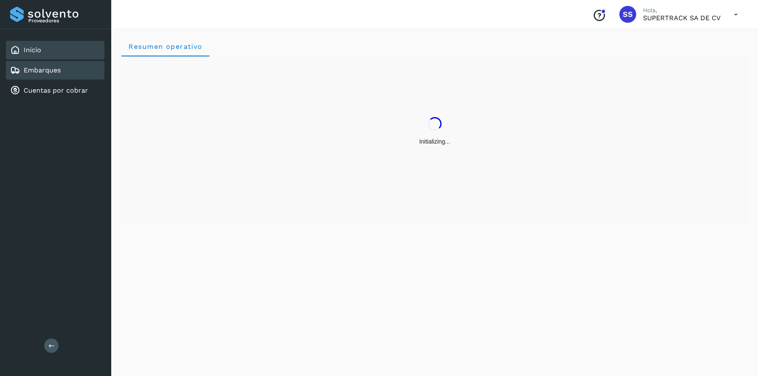 The width and height of the screenshot is (758, 376). Describe the element at coordinates (32, 50) in the screenshot. I see `a: Inicio` at that location.